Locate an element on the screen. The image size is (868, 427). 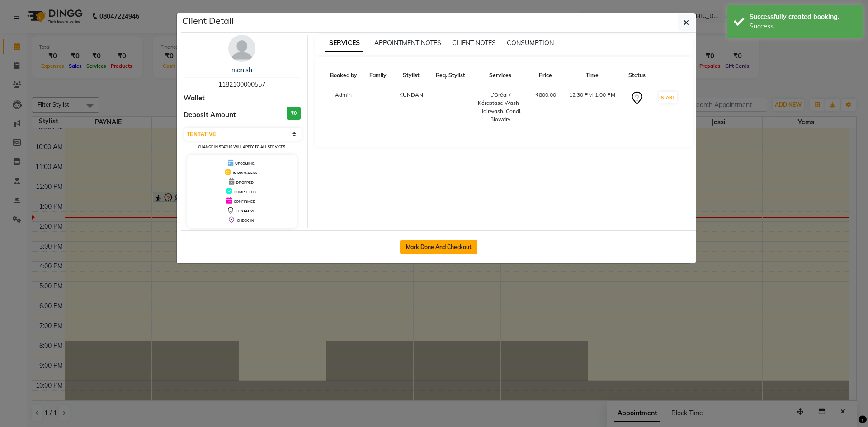
th: Services is located at coordinates (501, 76).